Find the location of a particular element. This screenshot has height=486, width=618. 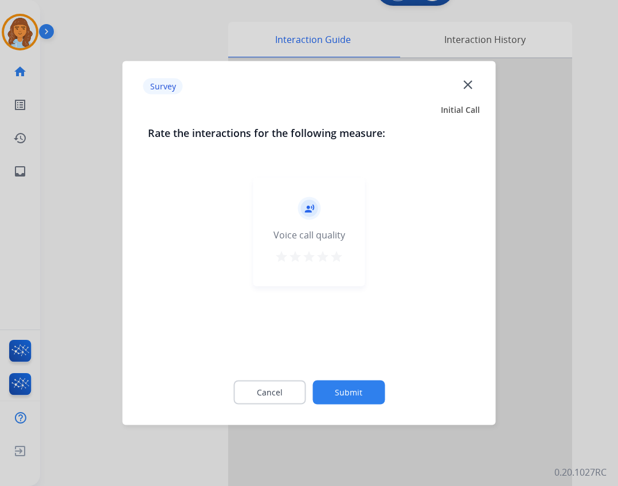

button: Cancel is located at coordinates (269, 393).